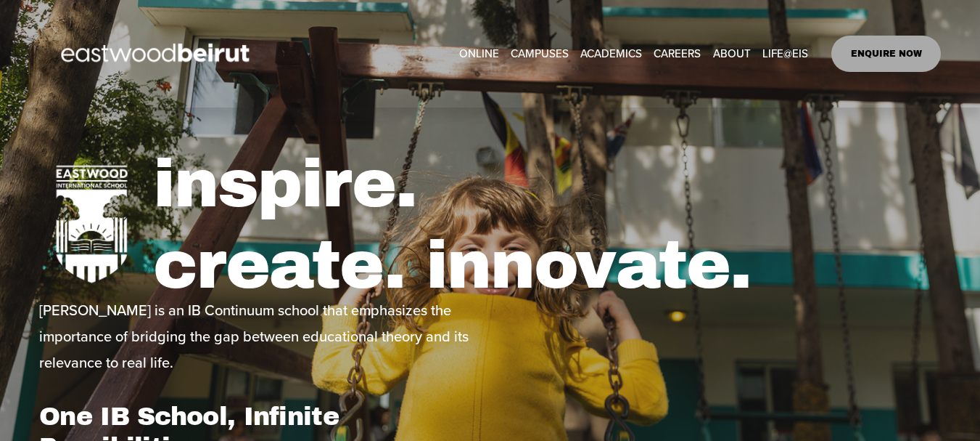  Describe the element at coordinates (158, 54) in the screenshot. I see `img: EastwoodIS Global Site` at that location.